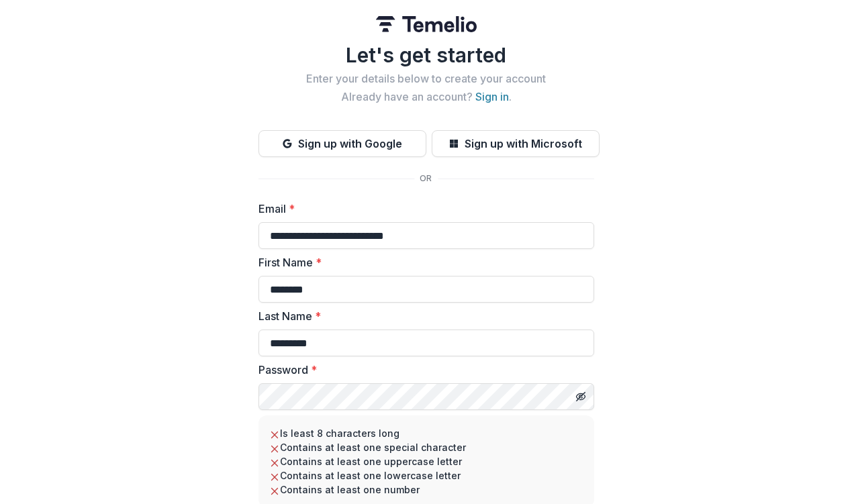 This screenshot has width=852, height=504. Describe the element at coordinates (426, 433) in the screenshot. I see `li: Is least 8 characters long` at that location.